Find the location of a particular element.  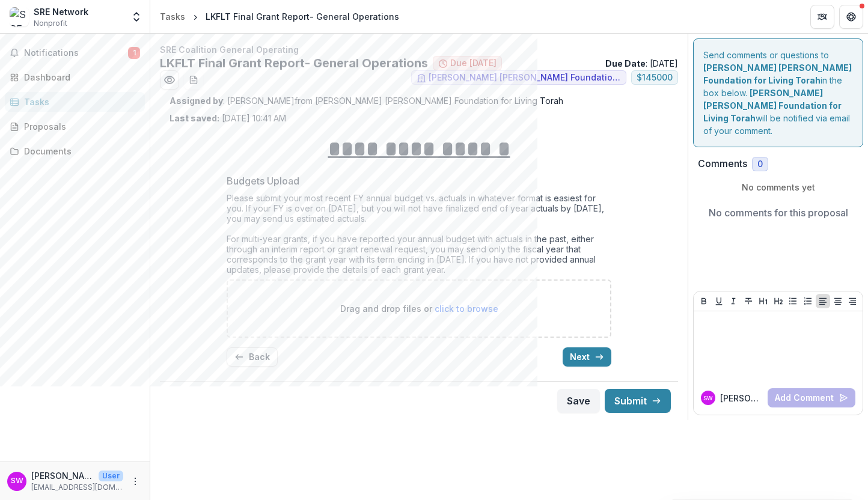

nav: breadcrumb is located at coordinates (280, 16).